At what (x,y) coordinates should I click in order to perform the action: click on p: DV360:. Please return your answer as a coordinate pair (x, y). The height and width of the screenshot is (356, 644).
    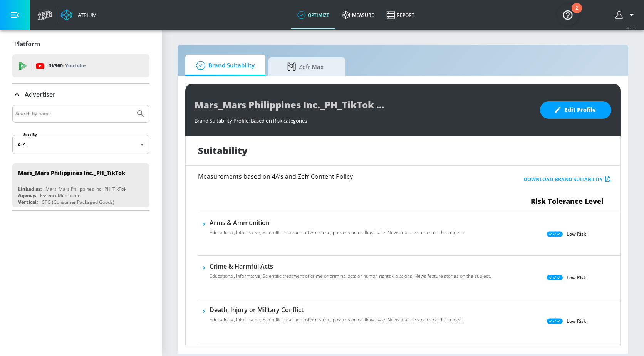
    Looking at the image, I should click on (67, 66).